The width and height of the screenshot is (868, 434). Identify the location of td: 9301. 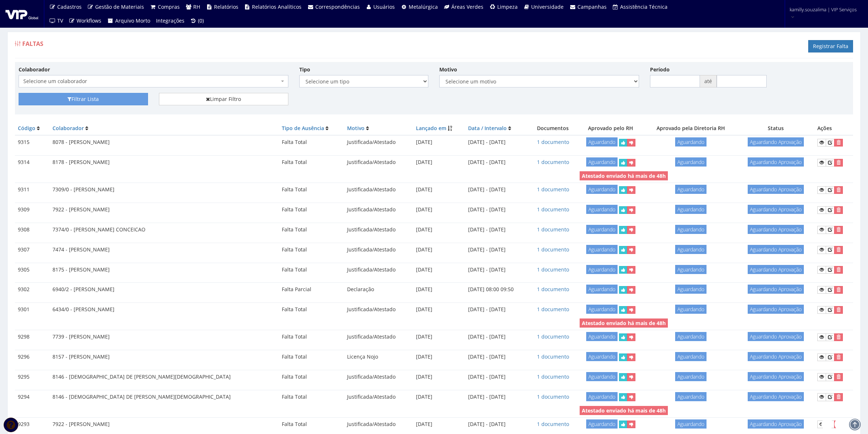
(32, 309).